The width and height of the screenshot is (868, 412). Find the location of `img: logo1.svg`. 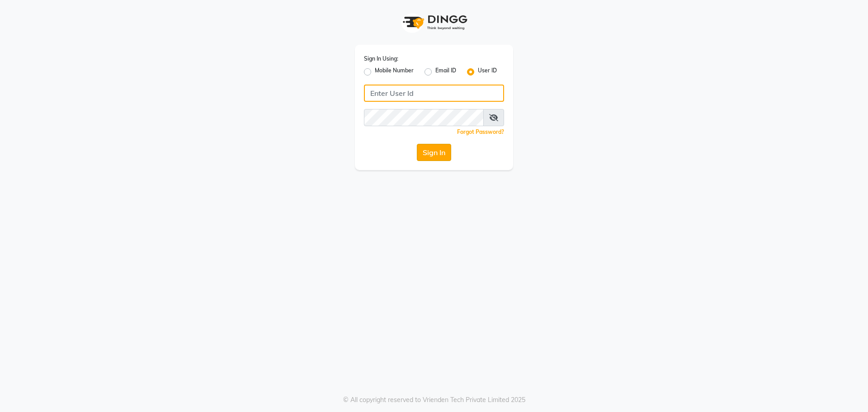

img: logo1.svg is located at coordinates (434, 22).